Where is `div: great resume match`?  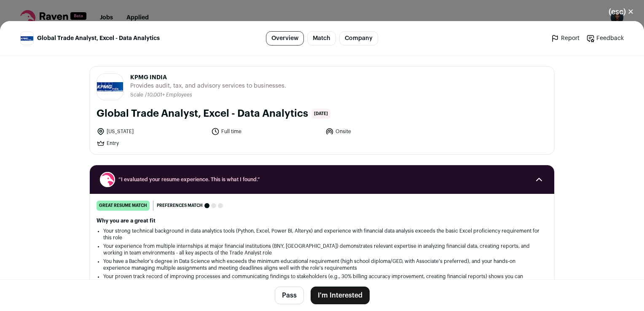 div: great resume match is located at coordinates (123, 205).